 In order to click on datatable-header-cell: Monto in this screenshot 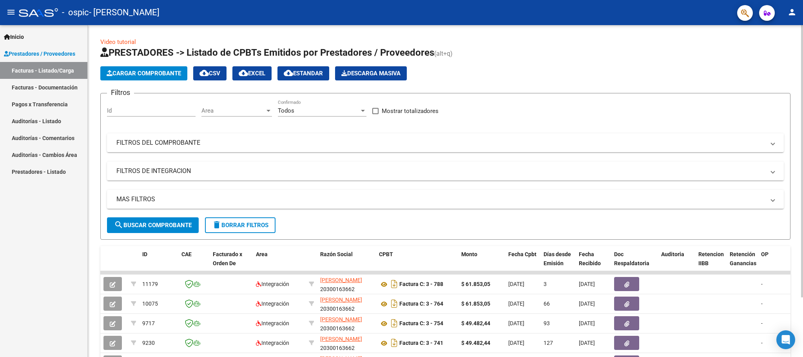, I will do `click(482, 263)`.